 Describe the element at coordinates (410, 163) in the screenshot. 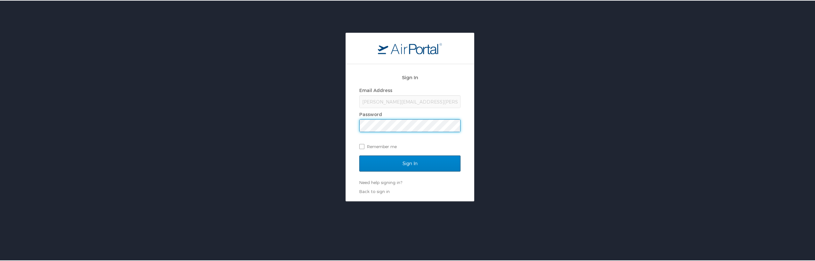

I see `input: Sign In` at that location.